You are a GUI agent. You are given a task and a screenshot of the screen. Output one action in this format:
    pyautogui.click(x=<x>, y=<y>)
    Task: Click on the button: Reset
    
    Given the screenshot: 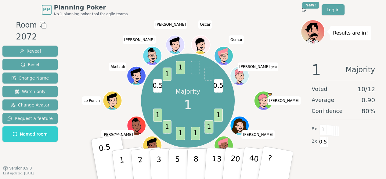 What is the action you would take?
    pyautogui.click(x=30, y=64)
    